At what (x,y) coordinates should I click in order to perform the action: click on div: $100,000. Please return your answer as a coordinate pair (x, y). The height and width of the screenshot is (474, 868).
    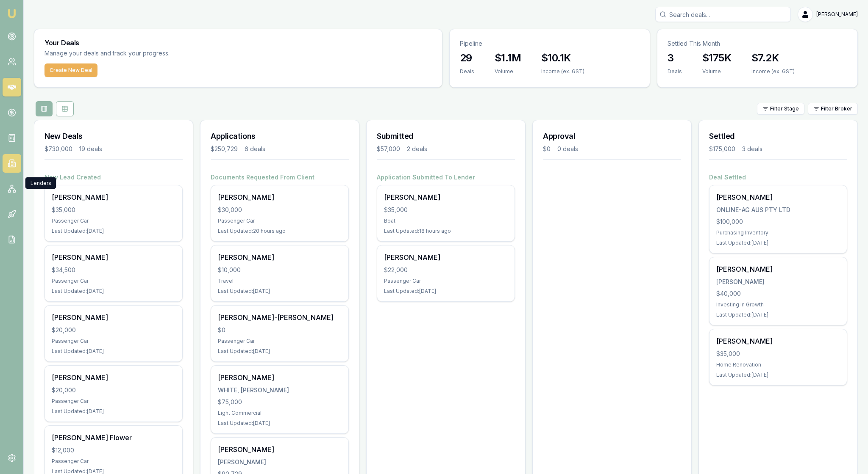
    Looking at the image, I should click on (778, 222).